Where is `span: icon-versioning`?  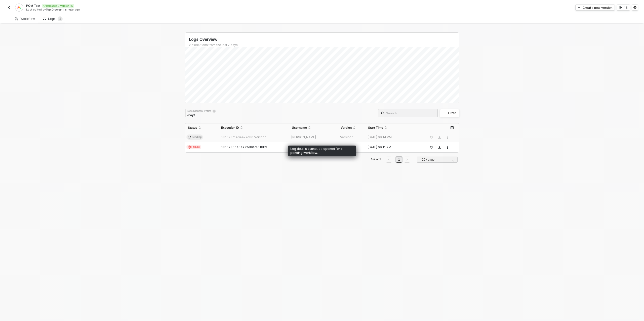
span: icon-versioning is located at coordinates (621, 8).